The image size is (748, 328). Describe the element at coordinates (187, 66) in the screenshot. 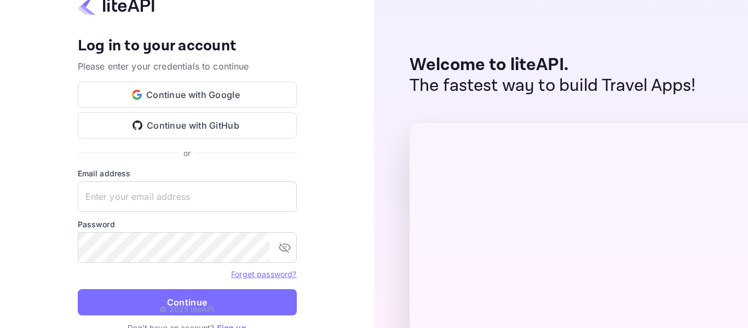

I see `p: Please enter your credentials to continue` at that location.